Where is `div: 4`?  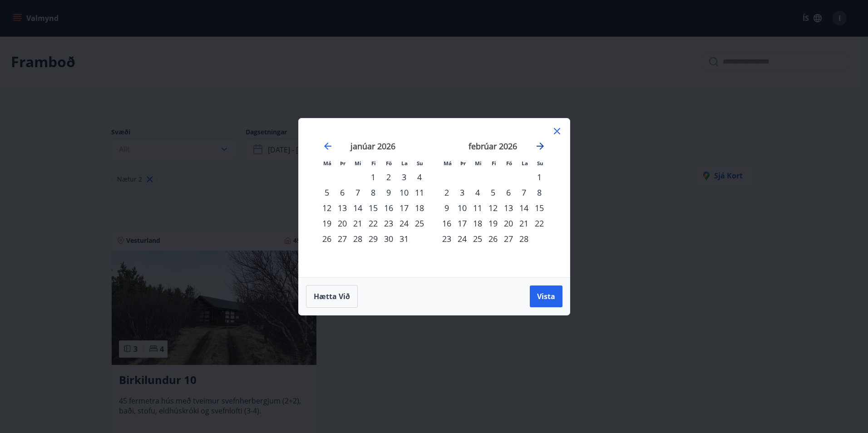
div: 4 is located at coordinates (419, 177).